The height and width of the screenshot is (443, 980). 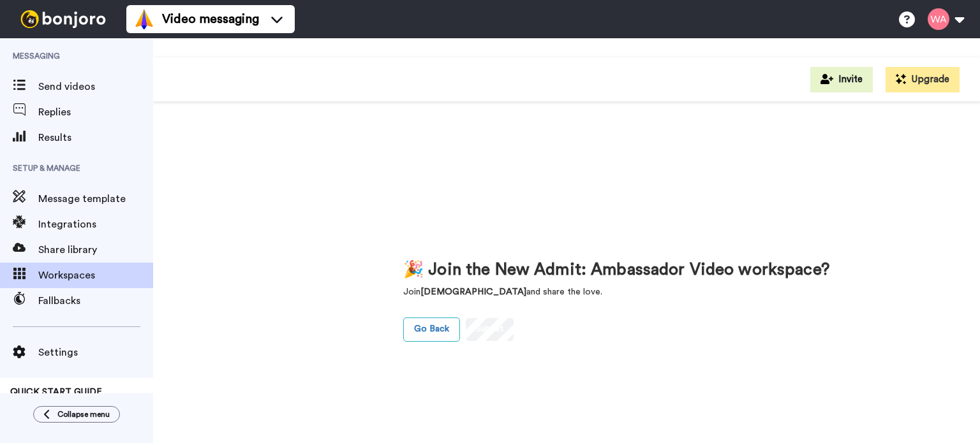 I want to click on span: Settings, so click(x=95, y=353).